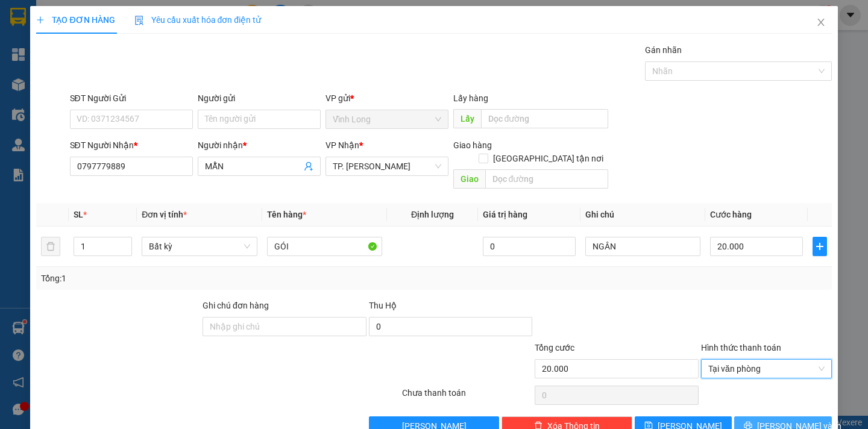  I want to click on span: Bất kỳ, so click(199, 246).